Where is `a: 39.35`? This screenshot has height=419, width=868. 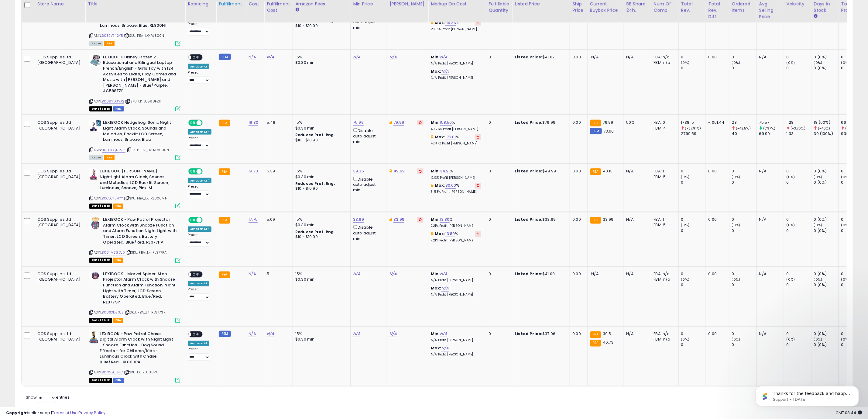 a: 39.35 is located at coordinates (358, 172).